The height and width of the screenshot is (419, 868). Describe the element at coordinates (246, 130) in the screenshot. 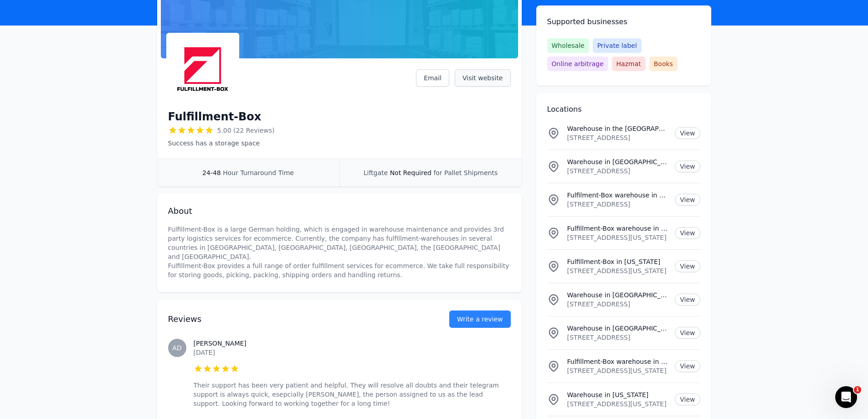

I see `span: 5.00 (22 Reviews)` at that location.